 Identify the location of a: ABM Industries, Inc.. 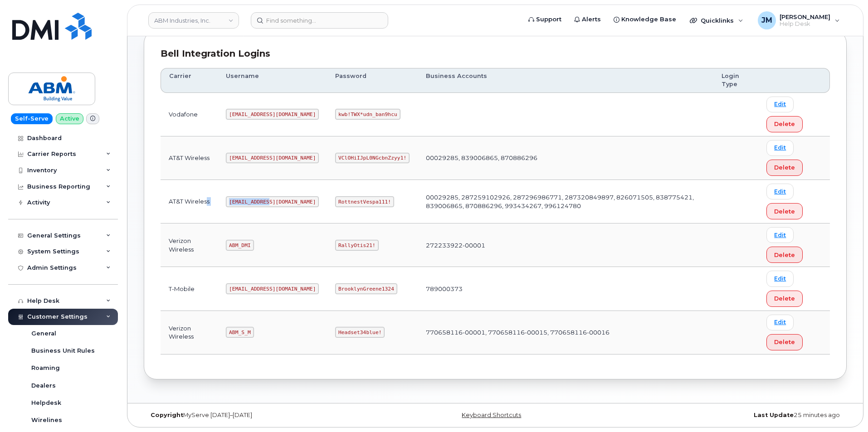
(194, 20).